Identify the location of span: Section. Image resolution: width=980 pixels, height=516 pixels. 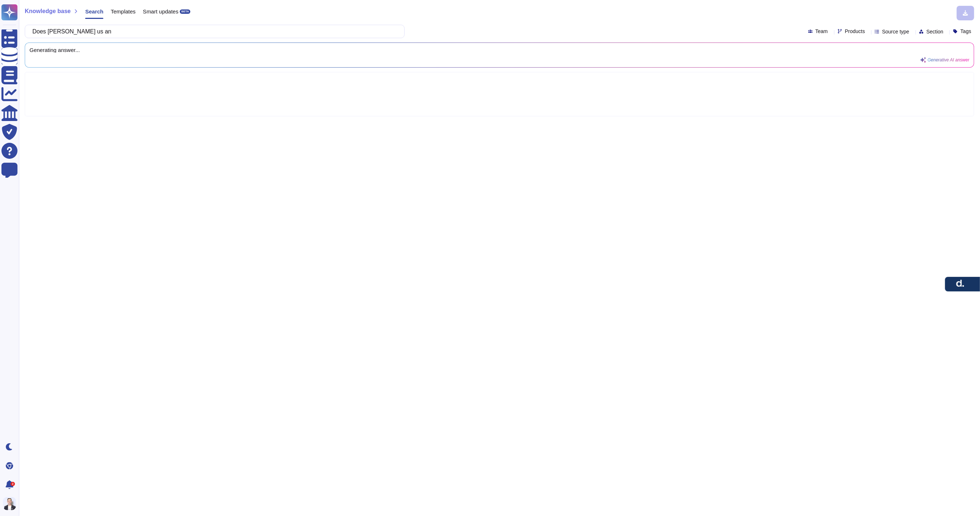
(935, 31).